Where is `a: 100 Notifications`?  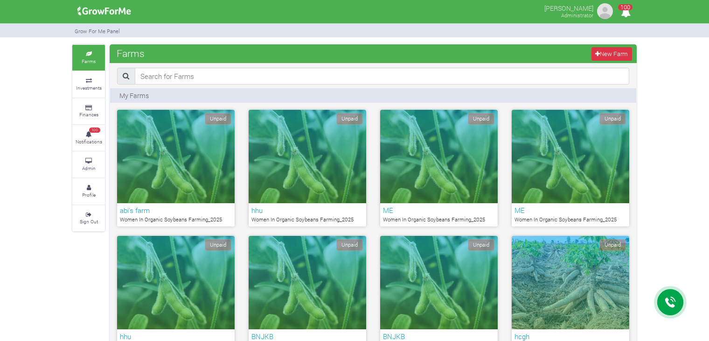 a: 100 Notifications is located at coordinates (89, 138).